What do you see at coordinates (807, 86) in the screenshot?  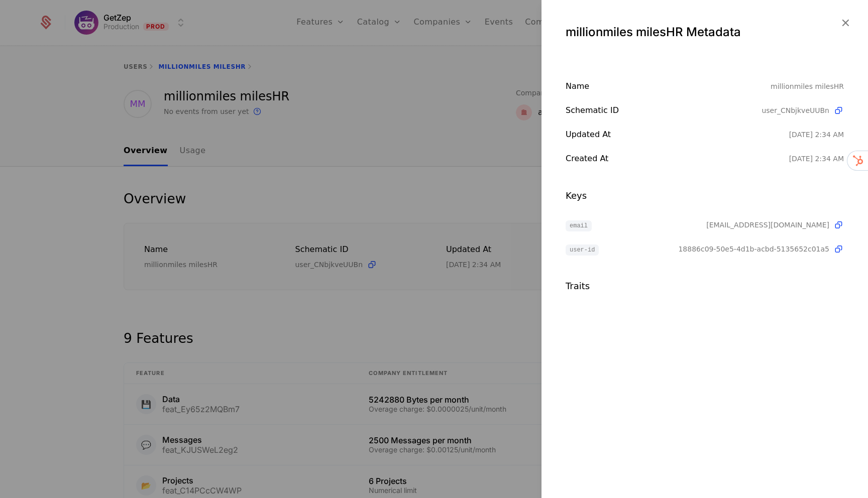 I see `div: millionmiles milesHR` at bounding box center [807, 86].